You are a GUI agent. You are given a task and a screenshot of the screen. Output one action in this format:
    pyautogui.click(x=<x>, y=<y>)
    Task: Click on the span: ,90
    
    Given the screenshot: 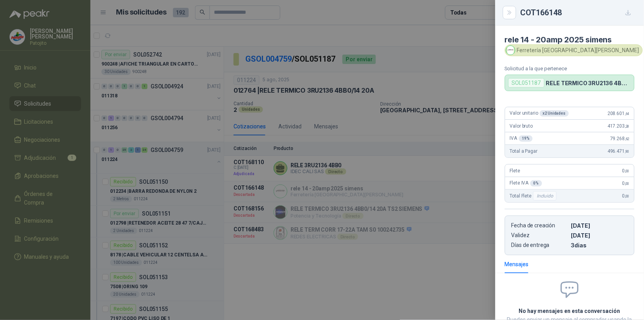 What is the action you would take?
    pyautogui.click(x=627, y=151)
    